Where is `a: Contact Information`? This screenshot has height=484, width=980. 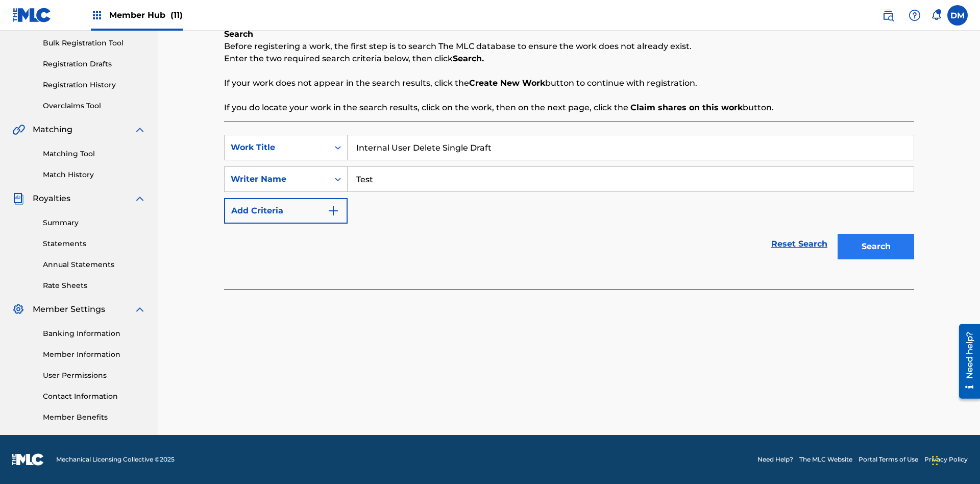 a: Contact Information is located at coordinates (94, 396).